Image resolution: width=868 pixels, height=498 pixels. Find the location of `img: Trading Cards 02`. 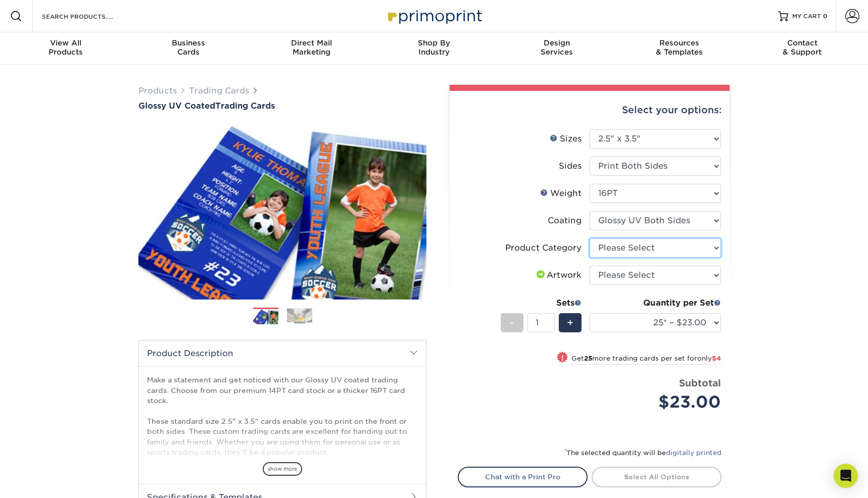

img: Trading Cards 02 is located at coordinates (300, 315).